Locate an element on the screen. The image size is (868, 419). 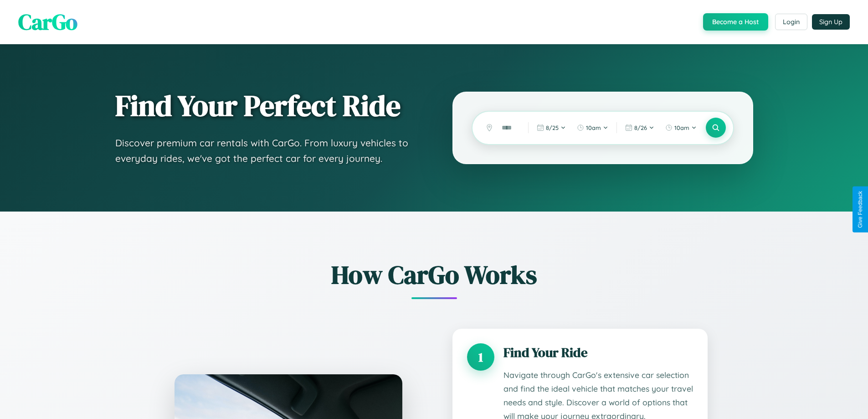
button: 8/25 is located at coordinates (551, 128).